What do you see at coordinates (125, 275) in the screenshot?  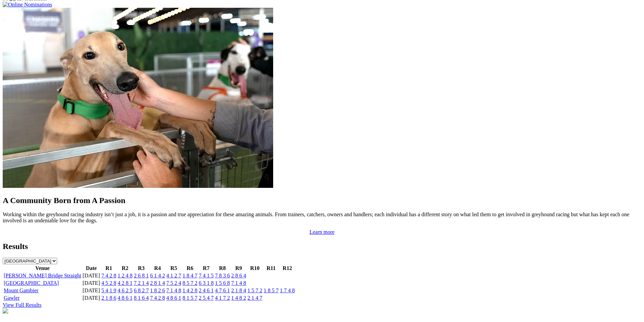 I see `a: 1 2 4 8` at bounding box center [125, 275].